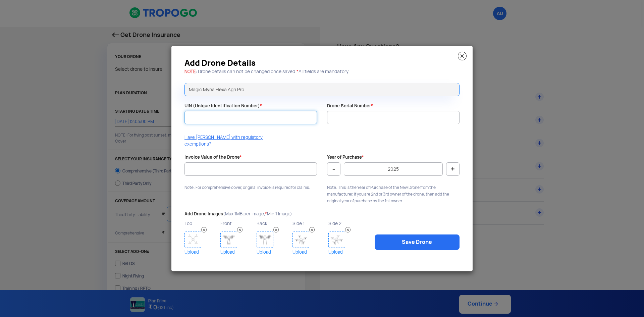 Image resolution: width=644 pixels, height=317 pixels. Describe the element at coordinates (322, 90) in the screenshot. I see `input: Drone Model : Search by name or brand, eg DOPO, Dhaksha` at that location.